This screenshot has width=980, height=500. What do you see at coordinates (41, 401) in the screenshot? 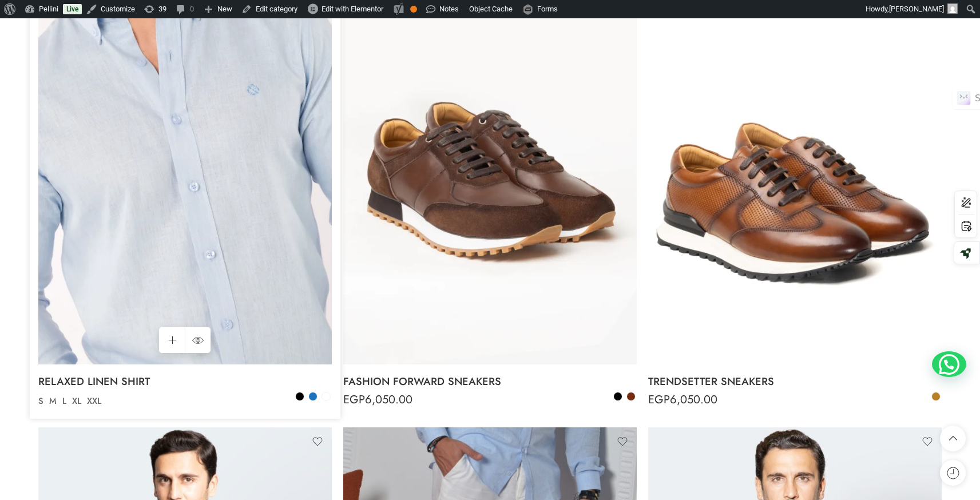
I see `a: S` at bounding box center [41, 401].